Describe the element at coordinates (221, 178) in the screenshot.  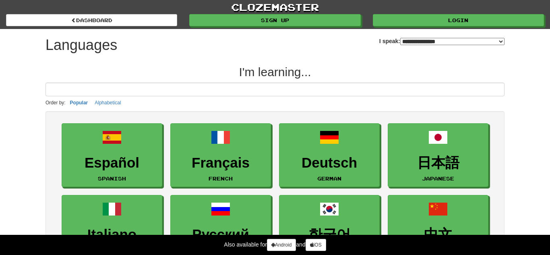
I see `small: French` at that location.